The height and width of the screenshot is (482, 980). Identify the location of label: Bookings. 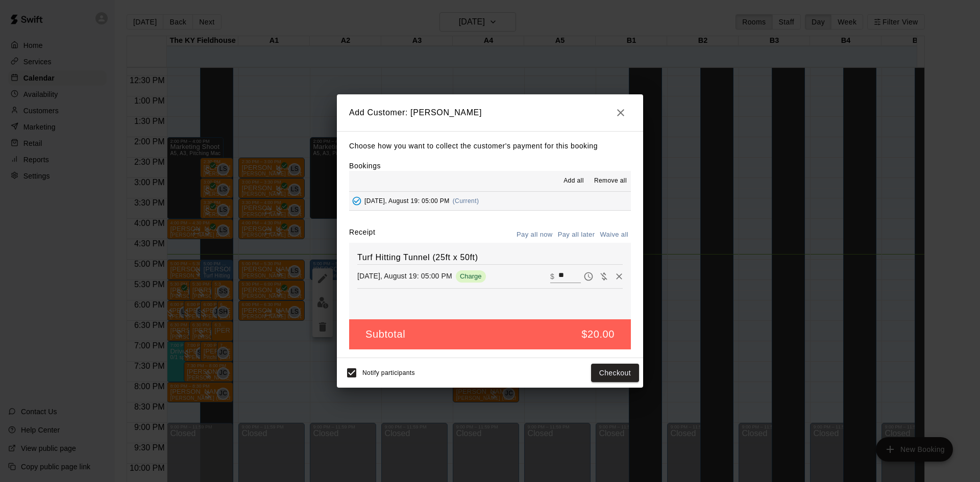
(365, 166).